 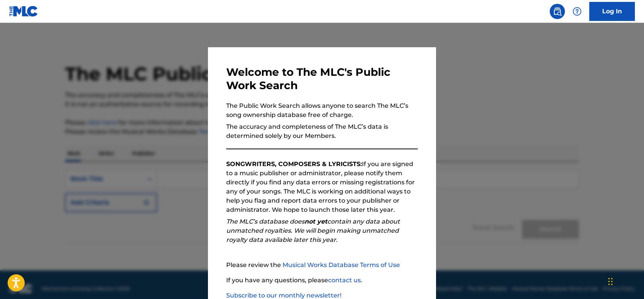 What do you see at coordinates (322, 79) in the screenshot?
I see `h3: Welcome to The MLC's Public Work Search` at bounding box center [322, 79].